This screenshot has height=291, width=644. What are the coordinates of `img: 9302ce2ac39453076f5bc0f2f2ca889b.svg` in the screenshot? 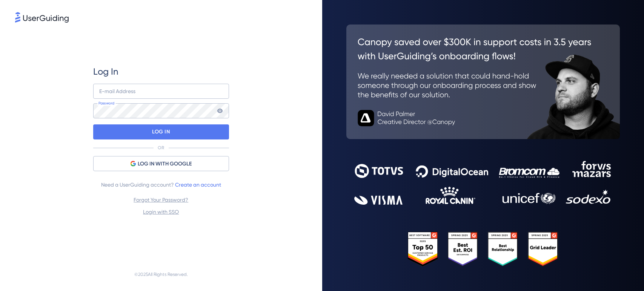 It's located at (483, 183).